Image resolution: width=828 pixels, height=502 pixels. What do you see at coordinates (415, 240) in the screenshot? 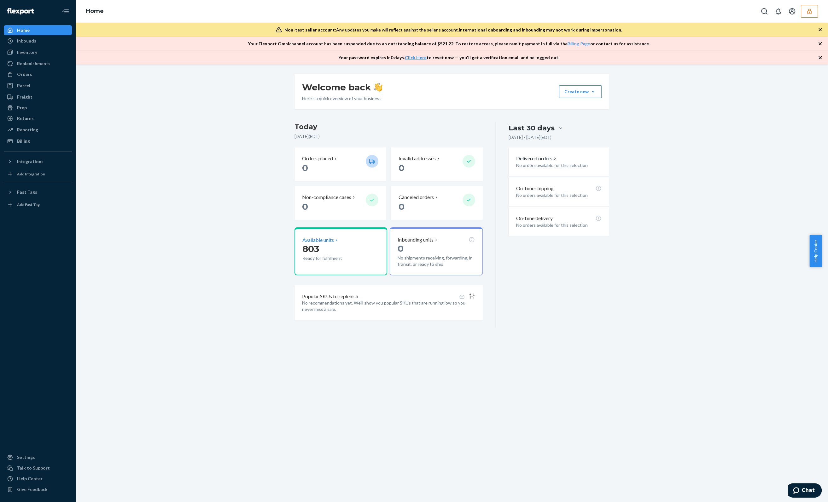
I see `p: Inbounding units` at bounding box center [415, 240].